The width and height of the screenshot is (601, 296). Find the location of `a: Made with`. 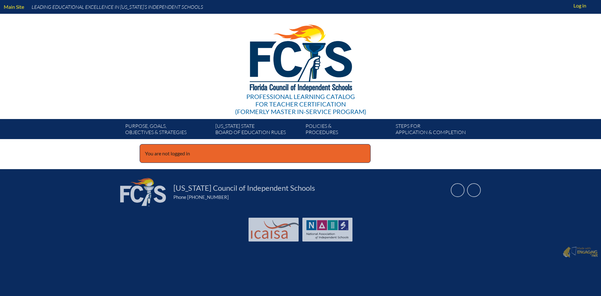

a: Made with is located at coordinates (581, 252).